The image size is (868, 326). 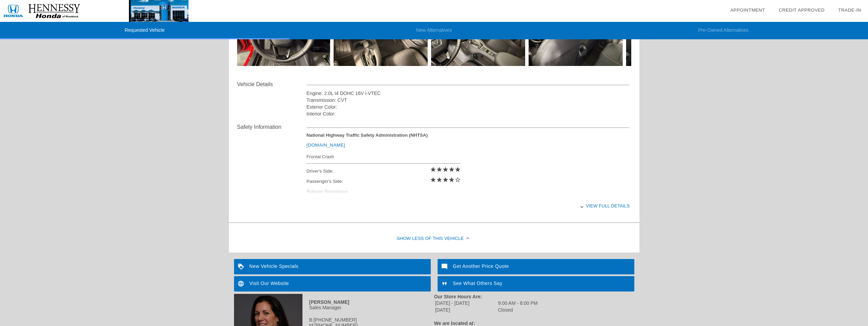 What do you see at coordinates (723, 31) in the screenshot?
I see `li: Pre-Owned Alternatives` at bounding box center [723, 31].